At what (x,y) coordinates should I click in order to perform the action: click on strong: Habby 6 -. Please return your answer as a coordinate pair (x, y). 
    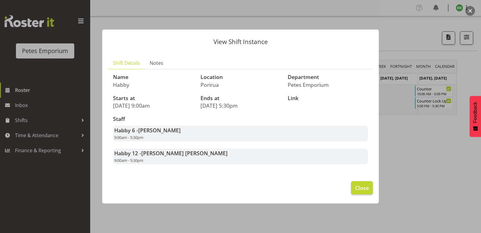
    Looking at the image, I should click on (147, 130).